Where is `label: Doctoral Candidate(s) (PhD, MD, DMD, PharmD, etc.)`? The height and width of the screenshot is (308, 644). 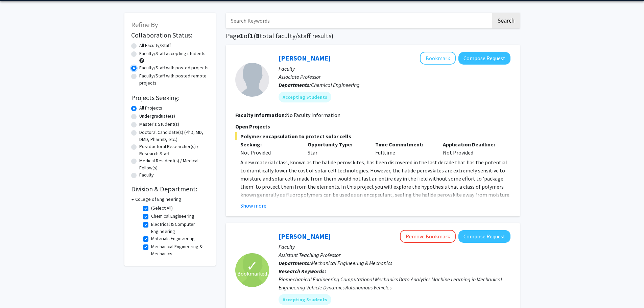
label: Doctoral Candidate(s) (PhD, MD, DMD, PharmD, etc.) is located at coordinates (174, 136).